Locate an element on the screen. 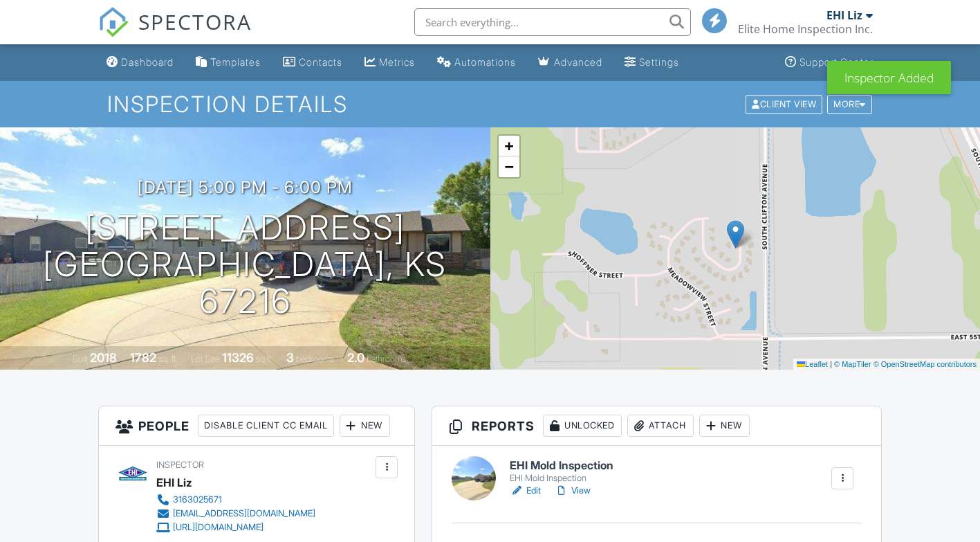  h3: Reports is located at coordinates (656, 426).